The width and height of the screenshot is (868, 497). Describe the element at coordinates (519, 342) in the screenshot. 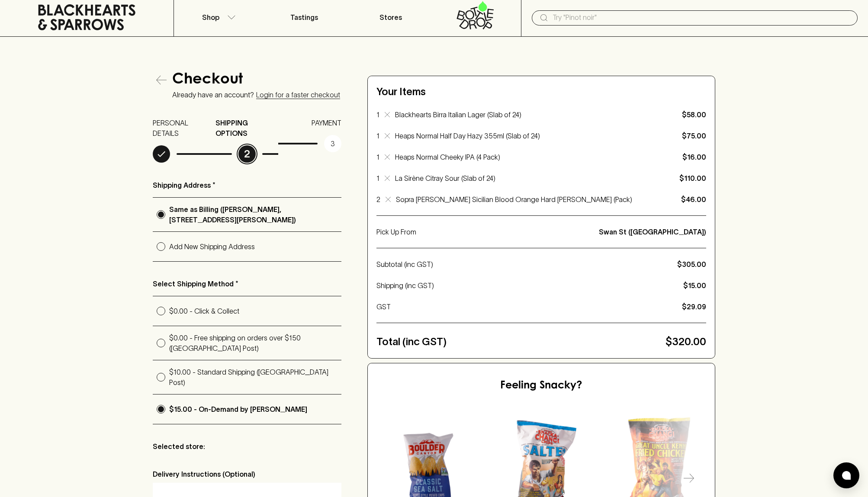

I see `p: Total (inc GST)` at that location.